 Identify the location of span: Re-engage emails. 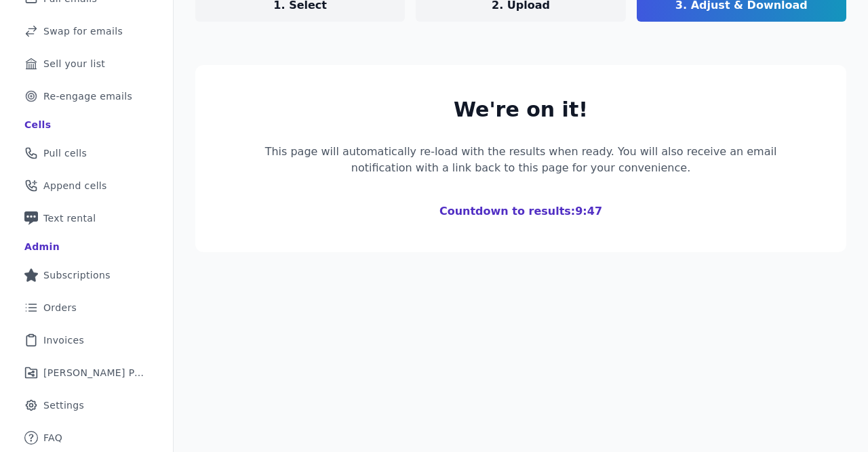
(87, 96).